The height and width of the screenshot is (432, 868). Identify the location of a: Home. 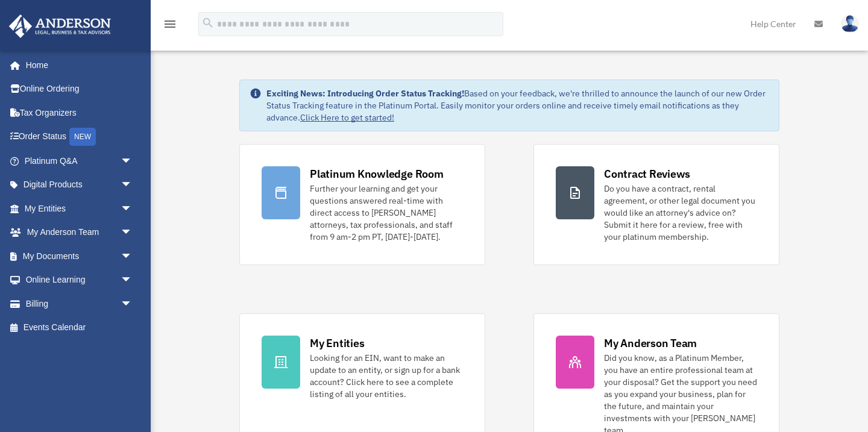
(77, 65).